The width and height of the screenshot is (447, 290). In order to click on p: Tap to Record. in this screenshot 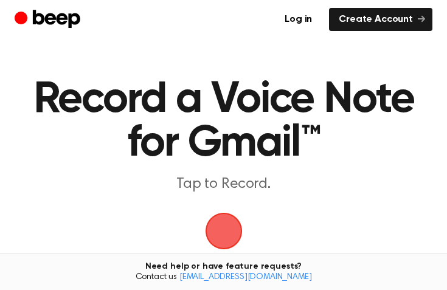, I will do `click(223, 184)`.